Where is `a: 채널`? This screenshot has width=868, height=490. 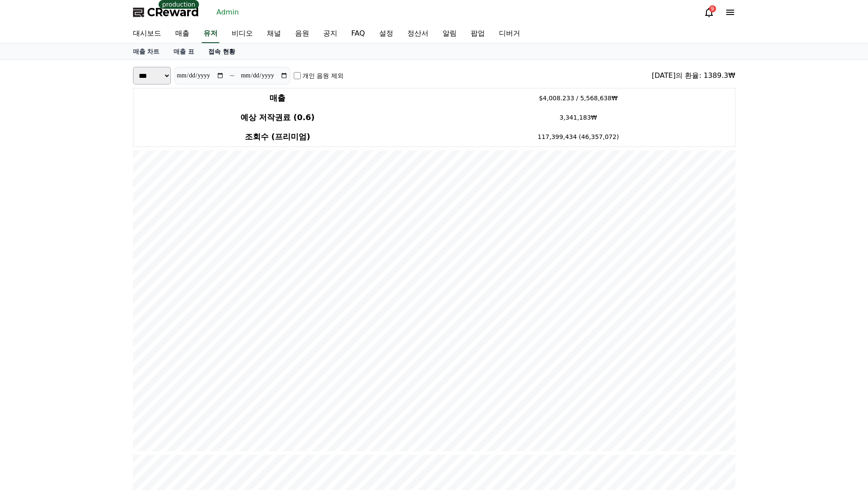 a: 채널 is located at coordinates (274, 34).